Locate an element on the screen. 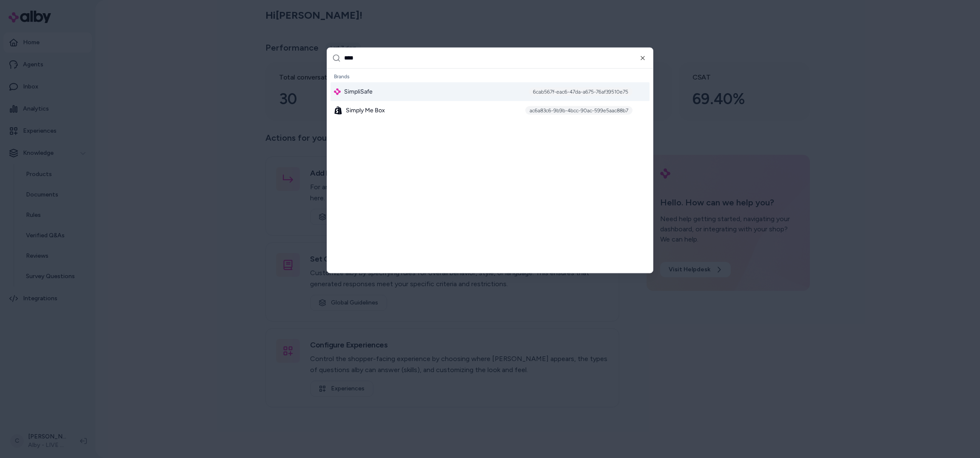 The width and height of the screenshot is (980, 458). span: SimpliSafe is located at coordinates (358, 91).